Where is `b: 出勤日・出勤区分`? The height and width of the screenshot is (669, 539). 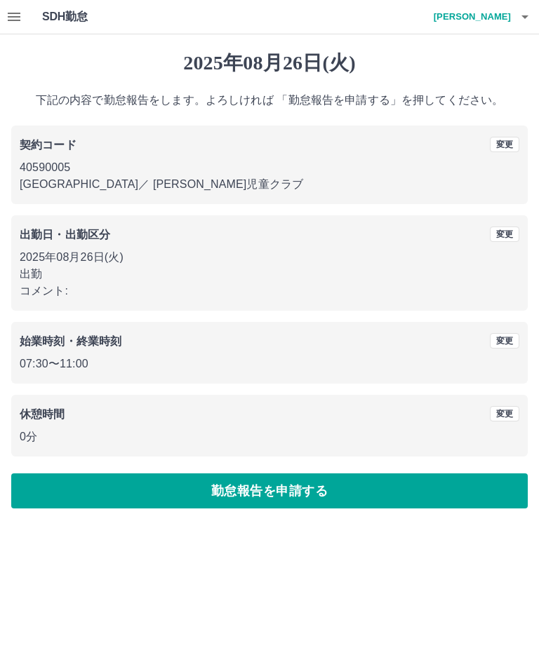
b: 出勤日・出勤区分 is located at coordinates (65, 234).